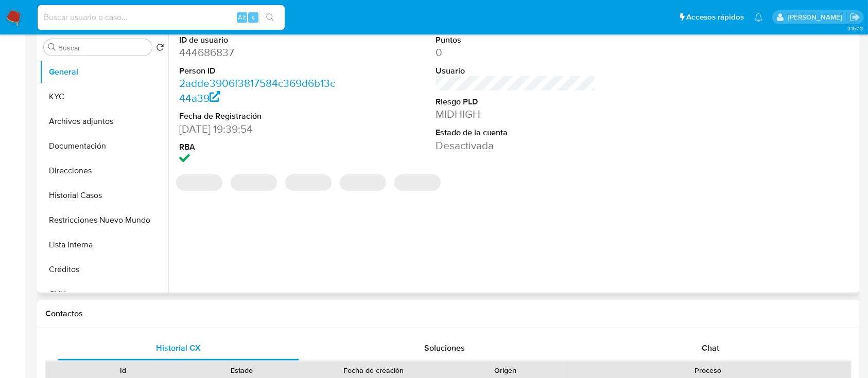 The height and width of the screenshot is (378, 868). I want to click on span: Chat, so click(710, 348).